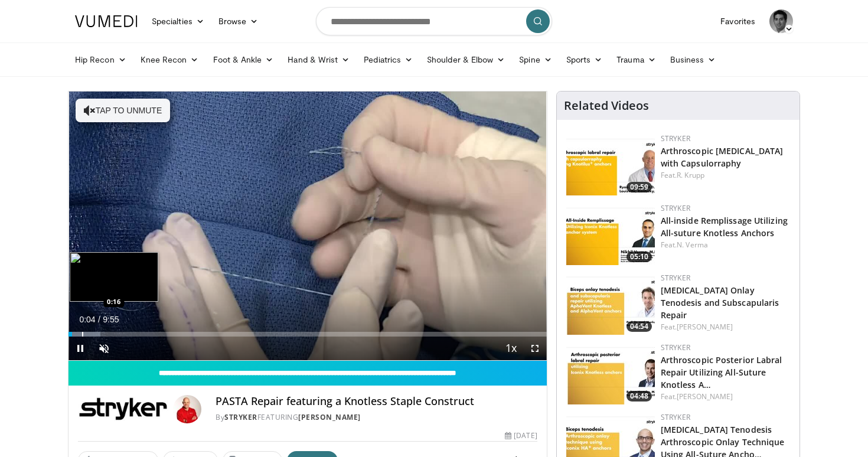 Image resolution: width=868 pixels, height=457 pixels. Describe the element at coordinates (584, 60) in the screenshot. I see `a: Sports` at that location.